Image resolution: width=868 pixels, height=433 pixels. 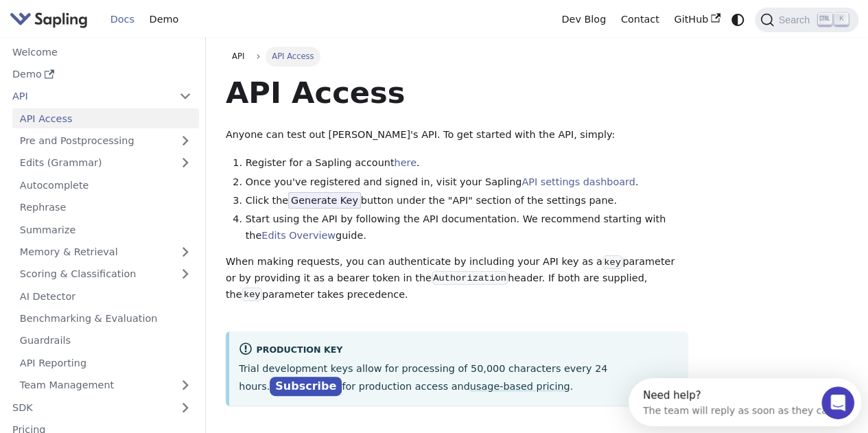 What do you see at coordinates (185, 407) in the screenshot?
I see `button: Expand sidebar category 'SDK'` at bounding box center [185, 407].